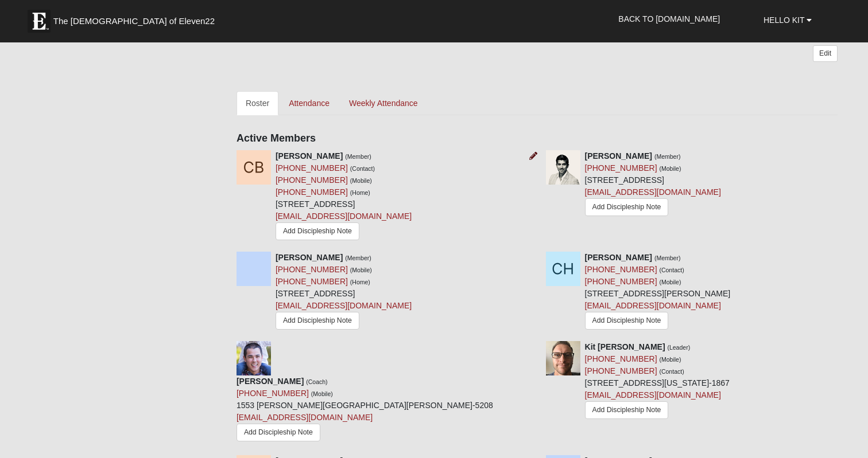 The height and width of the screenshot is (458, 868). What do you see at coordinates (787, 20) in the screenshot?
I see `a: Hello Kit` at bounding box center [787, 20].